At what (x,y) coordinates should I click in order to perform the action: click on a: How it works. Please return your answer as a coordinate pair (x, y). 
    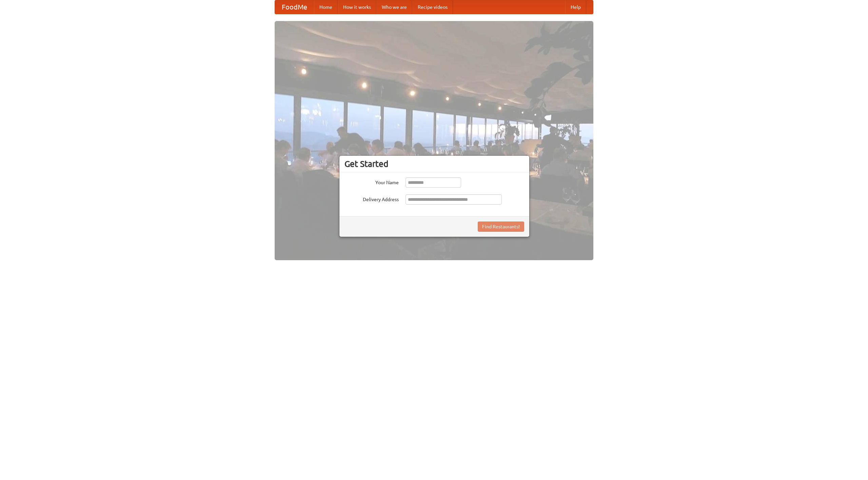
    Looking at the image, I should click on (357, 7).